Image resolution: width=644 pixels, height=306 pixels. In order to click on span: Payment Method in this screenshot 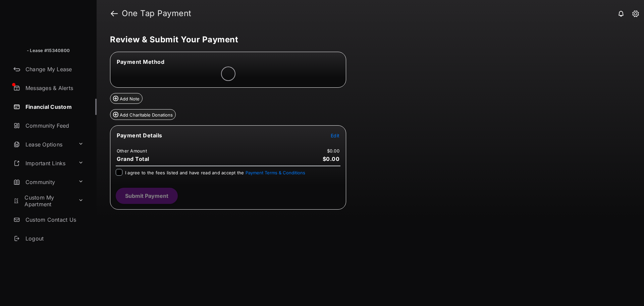, I will do `click(141, 62)`.